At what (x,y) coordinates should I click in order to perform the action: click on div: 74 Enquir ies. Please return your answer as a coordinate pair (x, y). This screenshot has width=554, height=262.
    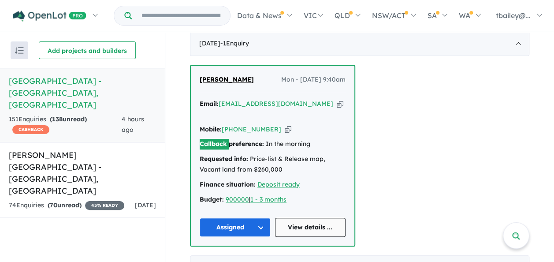
    Looking at the image, I should click on (67, 205).